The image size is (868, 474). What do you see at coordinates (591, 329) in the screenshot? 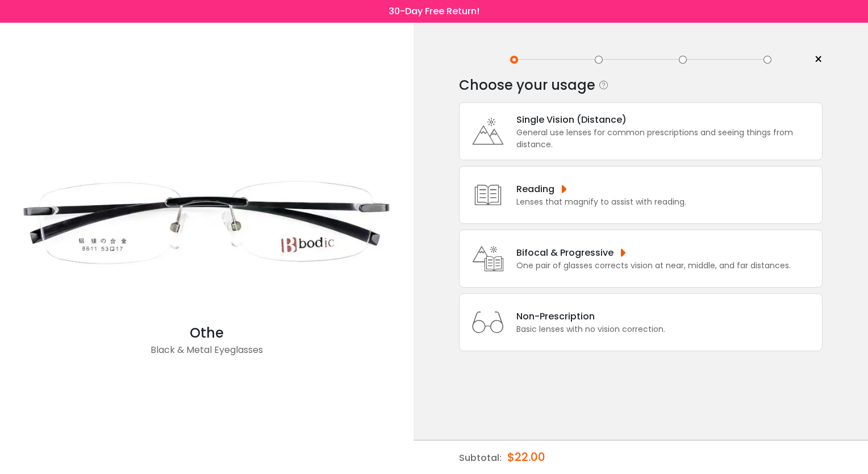
I see `div: Basic lenses with no vision correction.` at bounding box center [591, 329].